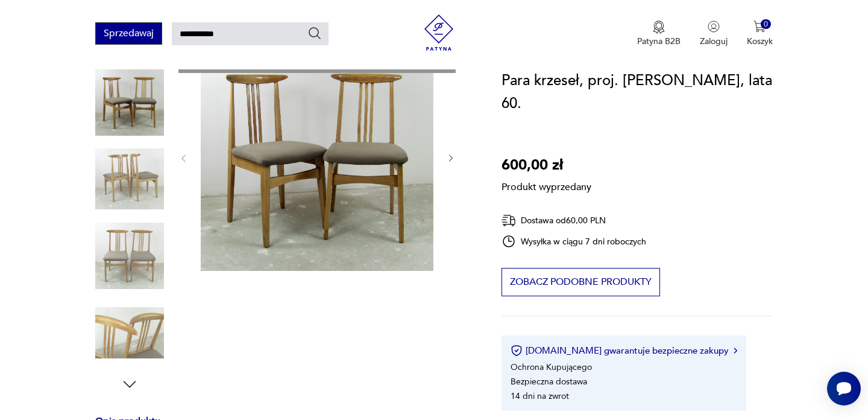 The width and height of the screenshot is (868, 420). I want to click on img: Ikona certyfikatu, so click(517, 350).